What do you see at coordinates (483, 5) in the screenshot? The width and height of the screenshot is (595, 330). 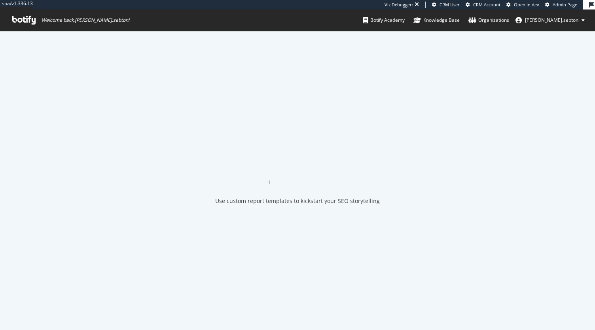 I see `a: CRM Account` at bounding box center [483, 5].